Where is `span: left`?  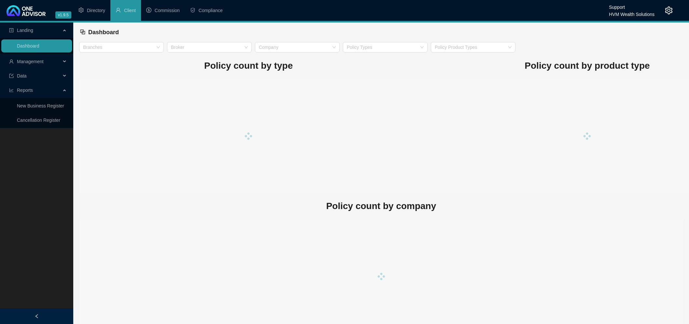 span: left is located at coordinates (37, 316).